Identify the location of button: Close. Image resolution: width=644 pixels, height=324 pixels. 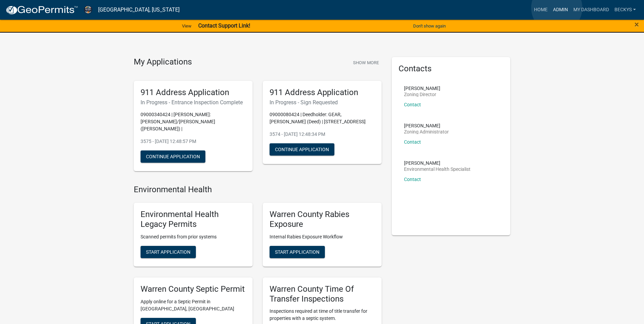
(637, 25).